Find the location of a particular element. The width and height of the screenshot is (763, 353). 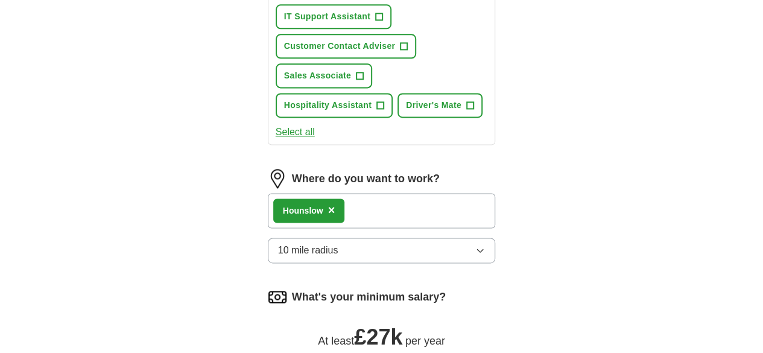

button: Select all is located at coordinates (295, 132).